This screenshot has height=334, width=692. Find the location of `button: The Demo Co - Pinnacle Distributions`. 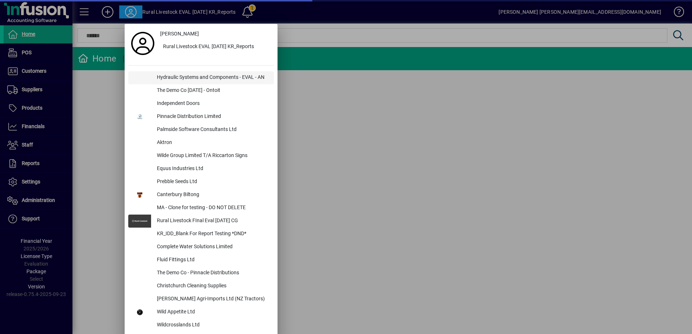

button: The Demo Co - Pinnacle Distributions is located at coordinates (201, 274).